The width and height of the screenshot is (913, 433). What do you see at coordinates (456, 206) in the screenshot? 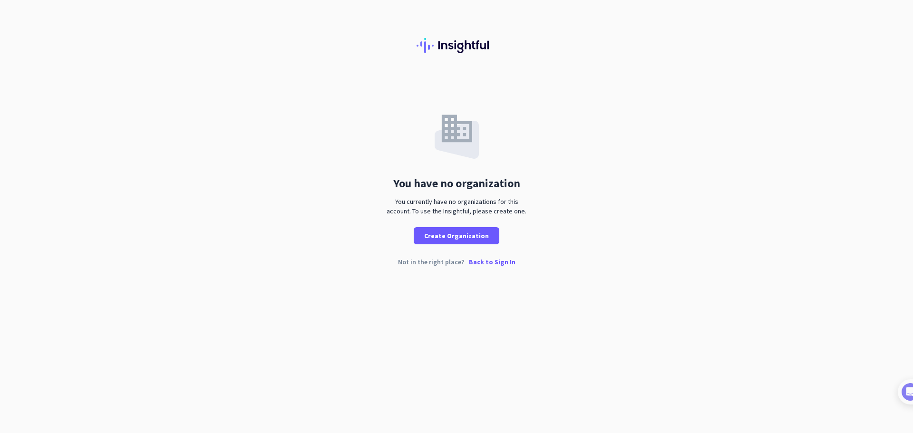
I see `div: You currently have no organizations for this account. To use the Insightful, please create one.` at bounding box center [456, 206].